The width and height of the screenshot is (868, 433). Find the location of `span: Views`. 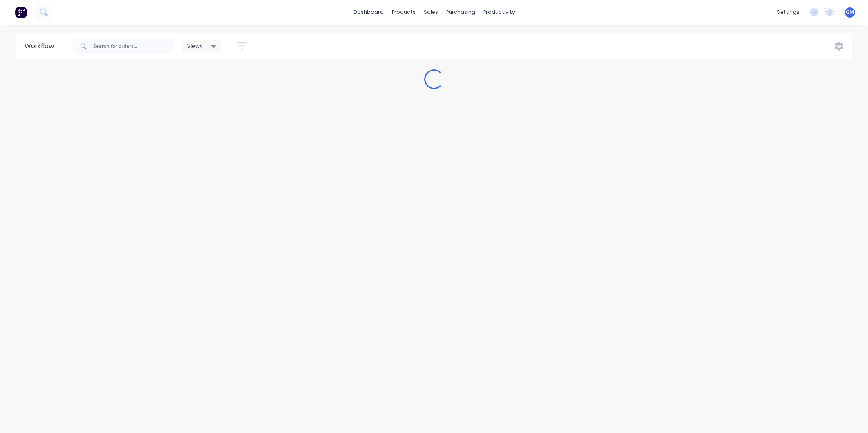

span: Views is located at coordinates (195, 46).